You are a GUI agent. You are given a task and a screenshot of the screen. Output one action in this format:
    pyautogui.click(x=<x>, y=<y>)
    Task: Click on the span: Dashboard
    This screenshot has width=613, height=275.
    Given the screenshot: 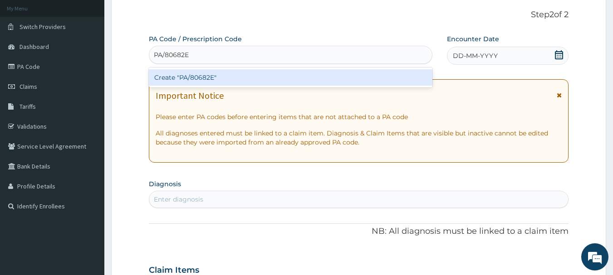 What is the action you would take?
    pyautogui.click(x=34, y=47)
    